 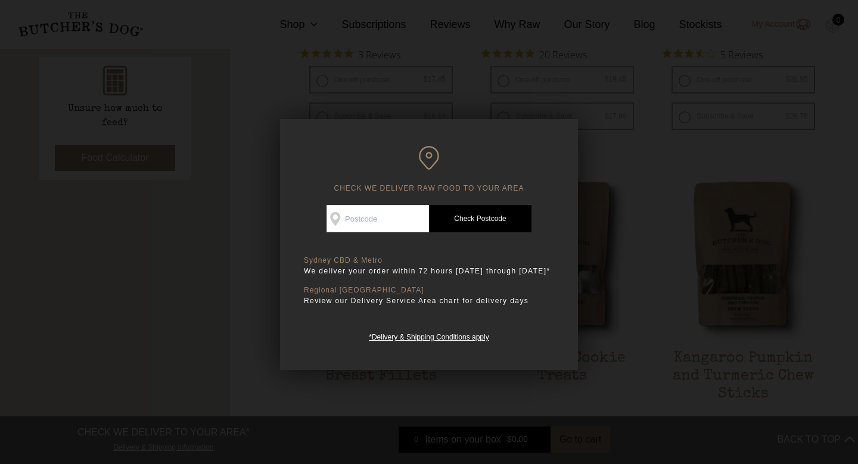 I want to click on input: Postcode, so click(x=378, y=219).